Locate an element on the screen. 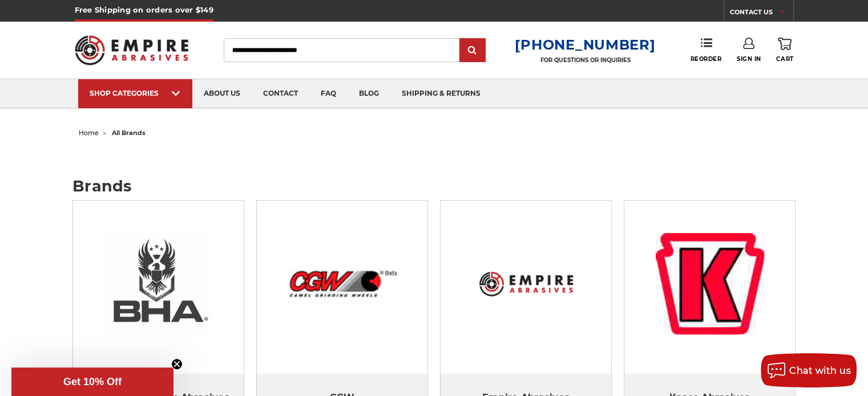 This screenshot has width=868, height=396. span: Cart is located at coordinates (785, 59).